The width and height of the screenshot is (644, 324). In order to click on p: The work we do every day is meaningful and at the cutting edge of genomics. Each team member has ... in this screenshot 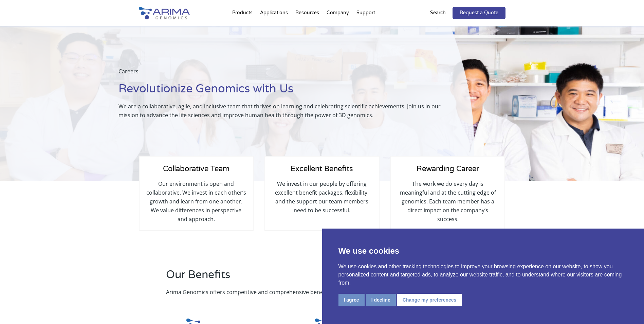, I will do `click(448, 201)`.